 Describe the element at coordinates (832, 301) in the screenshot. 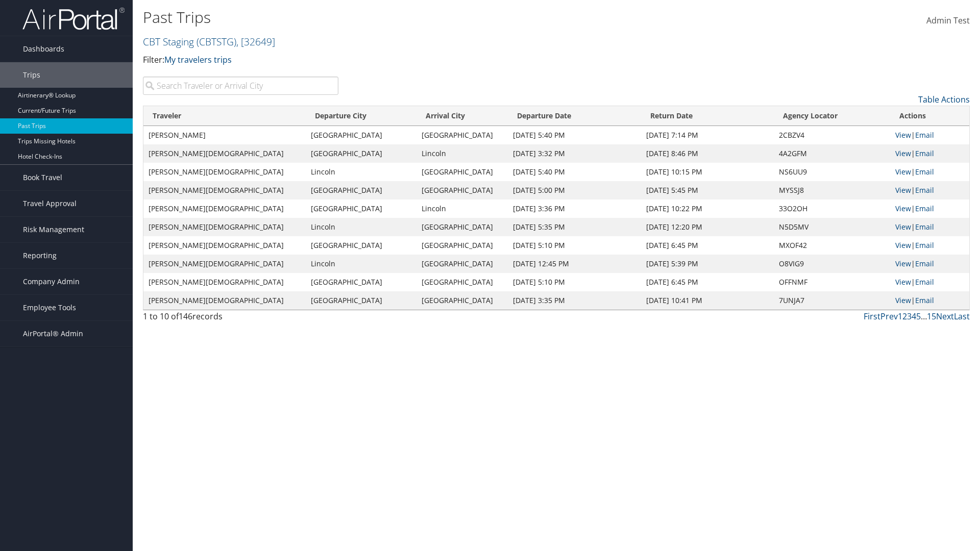

I see `td: 7UNJA7` at that location.